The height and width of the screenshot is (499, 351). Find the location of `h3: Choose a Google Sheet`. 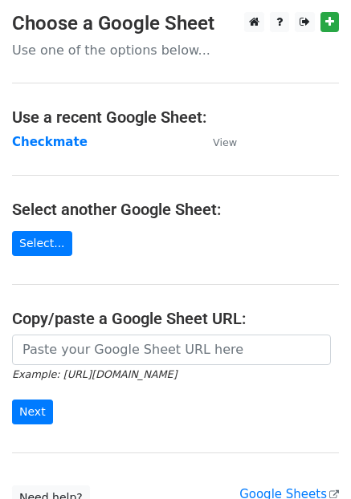

h3: Choose a Google Sheet is located at coordinates (175, 23).